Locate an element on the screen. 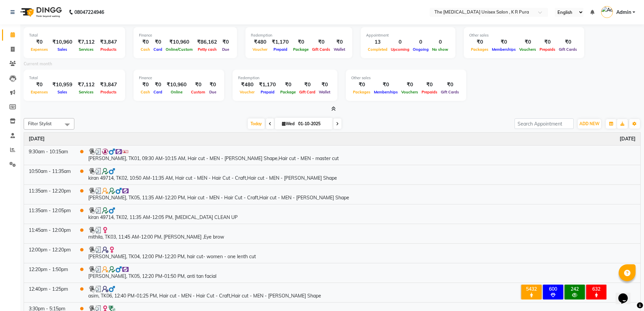 The width and height of the screenshot is (644, 311). td: 12:00pm - 12:20pm is located at coordinates (50, 253).